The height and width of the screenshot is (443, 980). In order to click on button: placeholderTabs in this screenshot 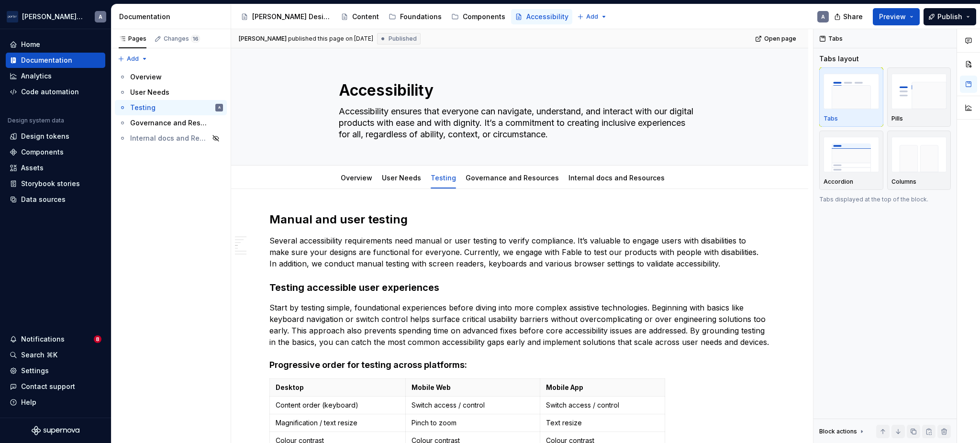, I will do `click(851, 97)`.